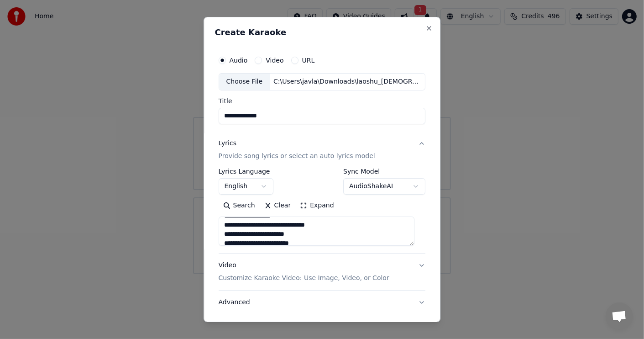  I want to click on label: Lyrics Language, so click(246, 171).